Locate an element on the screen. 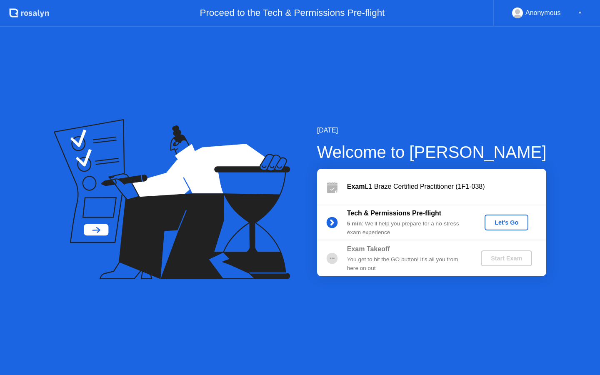 Image resolution: width=600 pixels, height=375 pixels. div: You get to hit the GO button! It’s all you from here on out is located at coordinates (407, 264).